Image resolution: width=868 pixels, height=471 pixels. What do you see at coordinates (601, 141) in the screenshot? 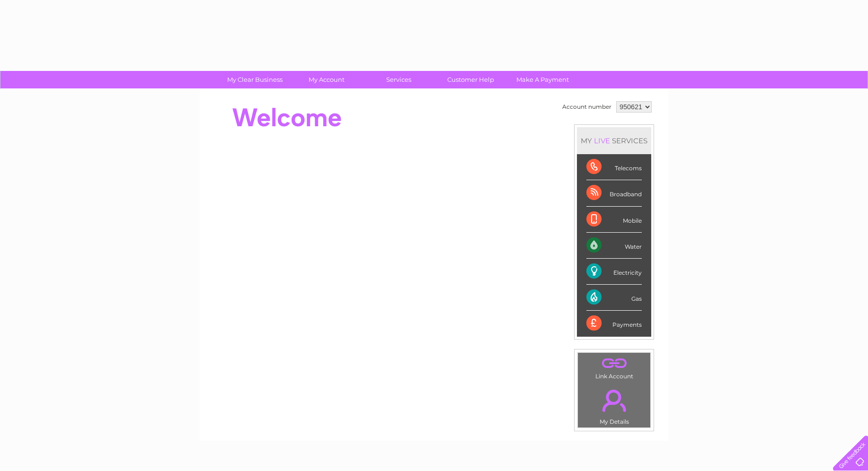
I see `div: LIVE` at bounding box center [601, 141].